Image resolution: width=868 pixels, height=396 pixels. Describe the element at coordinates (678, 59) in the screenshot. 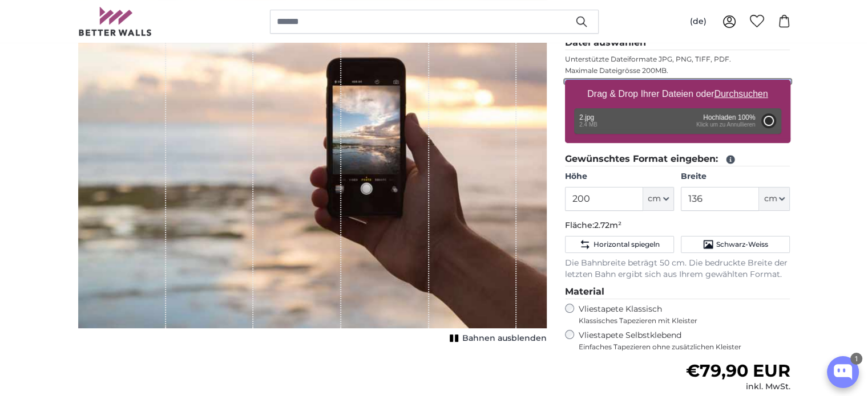

I see `p: Unterstützte Dateiformate JPG, PNG, TIFF, PDF.` at that location.